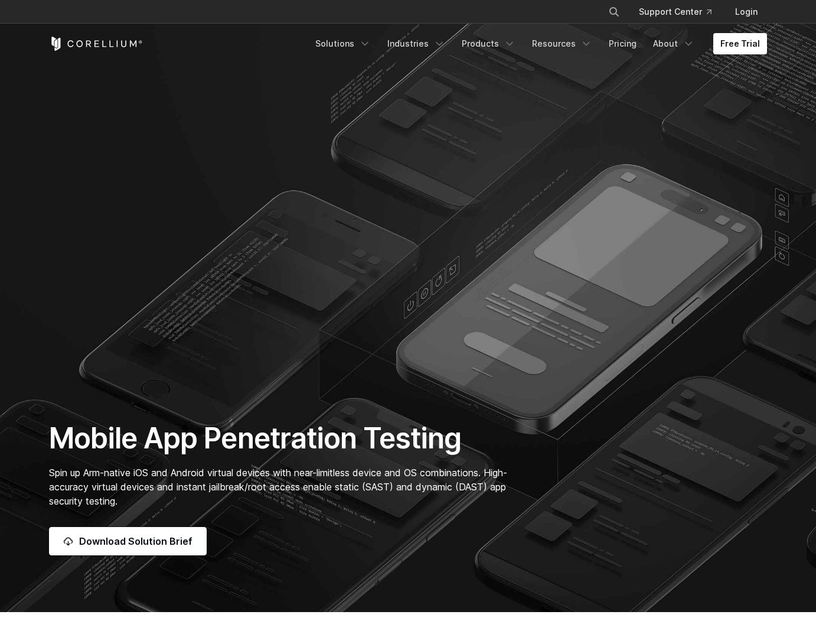 The height and width of the screenshot is (644, 816). I want to click on button: Search, so click(614, 12).